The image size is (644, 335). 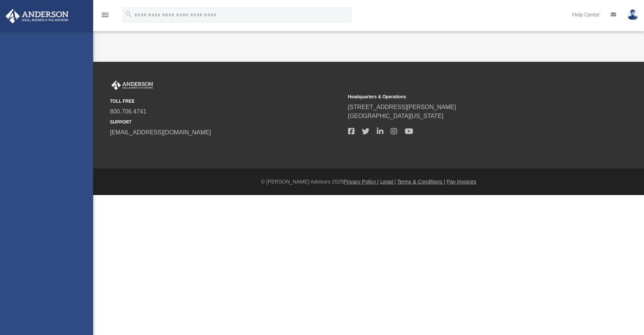 What do you see at coordinates (388, 182) in the screenshot?
I see `a: Legal |` at bounding box center [388, 182].